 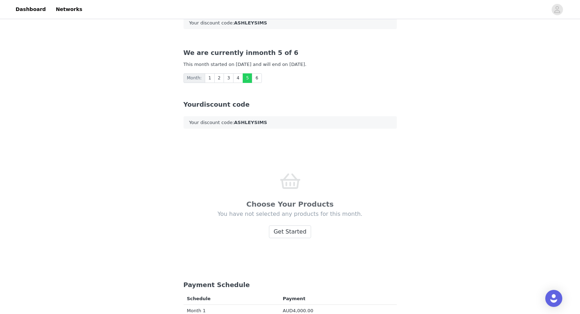 What do you see at coordinates (229, 78) in the screenshot?
I see `a: 3` at bounding box center [229, 78].